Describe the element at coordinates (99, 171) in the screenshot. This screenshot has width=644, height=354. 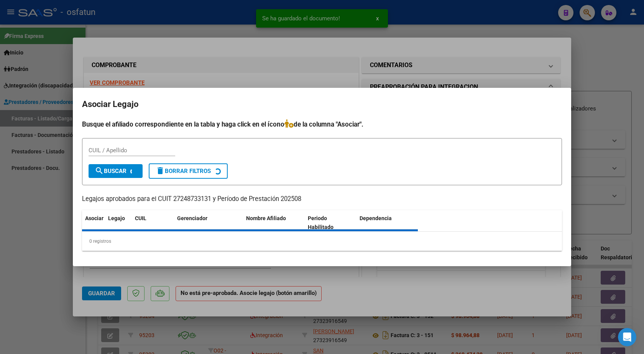
I see `mat-icon: search` at that location.